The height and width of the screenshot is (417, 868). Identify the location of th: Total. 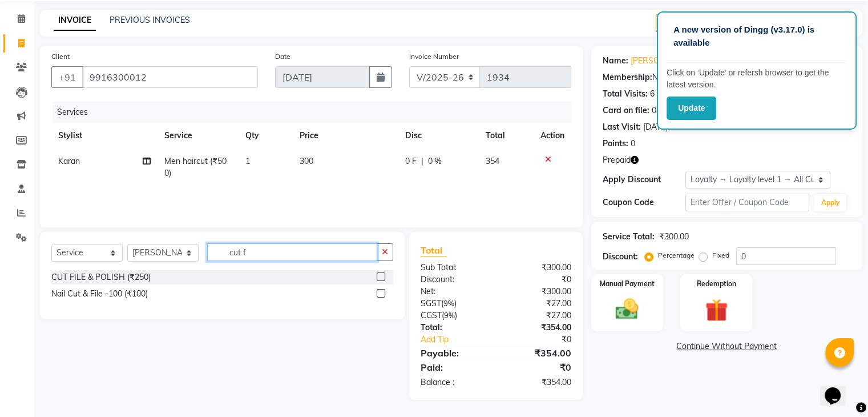
(506, 135).